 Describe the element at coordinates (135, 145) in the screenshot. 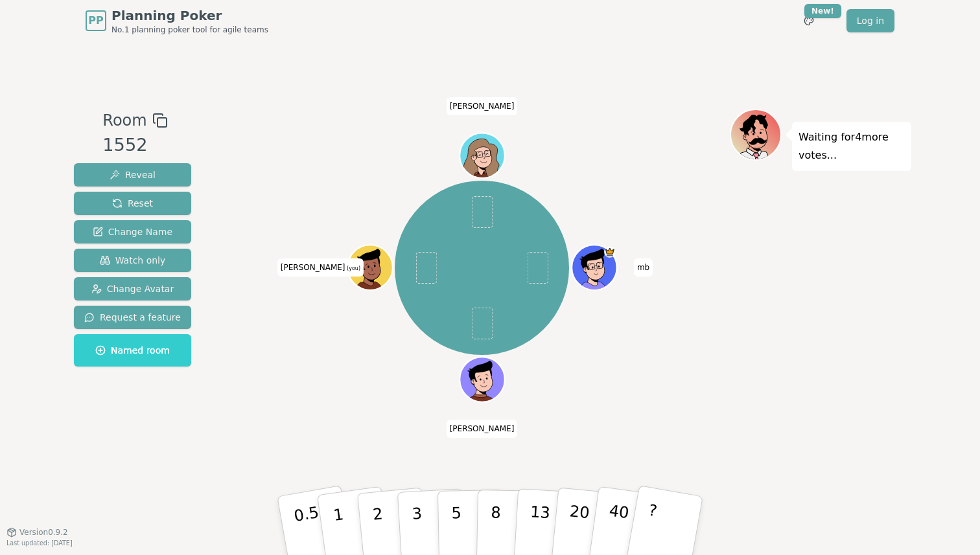

I see `div: 1552` at that location.